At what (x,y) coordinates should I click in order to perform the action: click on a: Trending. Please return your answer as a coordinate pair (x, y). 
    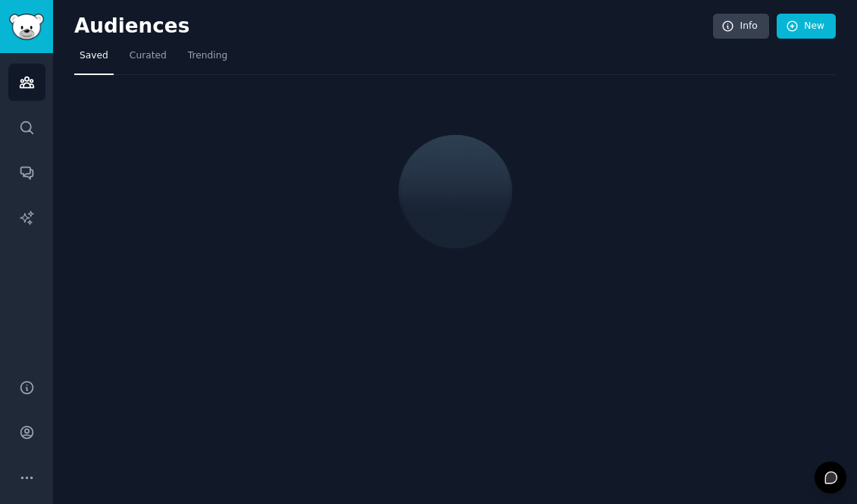
    Looking at the image, I should click on (207, 60).